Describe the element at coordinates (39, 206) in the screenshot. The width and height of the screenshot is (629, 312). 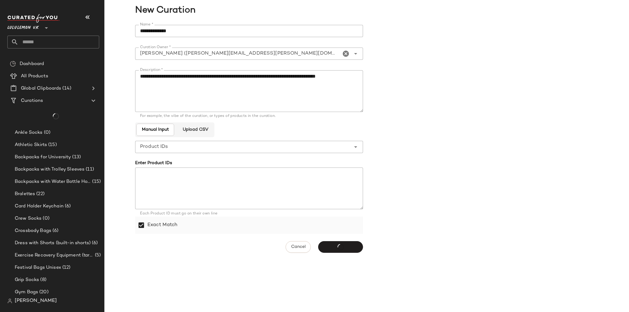
I see `span: Card Holder Keychain` at that location.